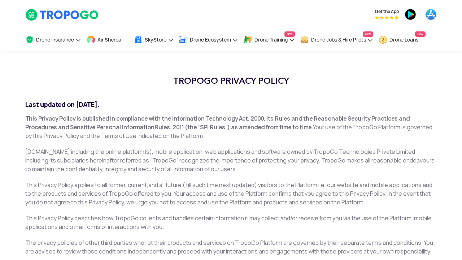 The height and width of the screenshot is (260, 462). I want to click on h1: TROPOGO PRIVACY POLICY, so click(231, 81).